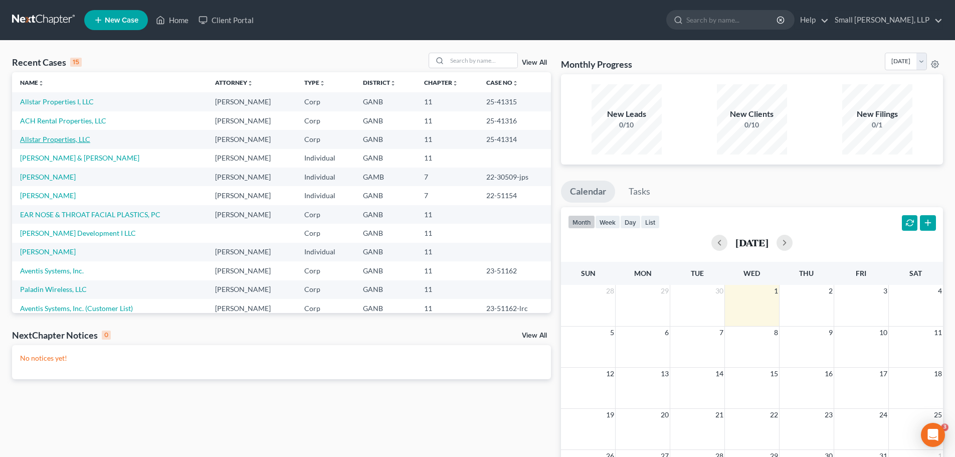  I want to click on a: ACH Rental Properties, LLC, so click(63, 120).